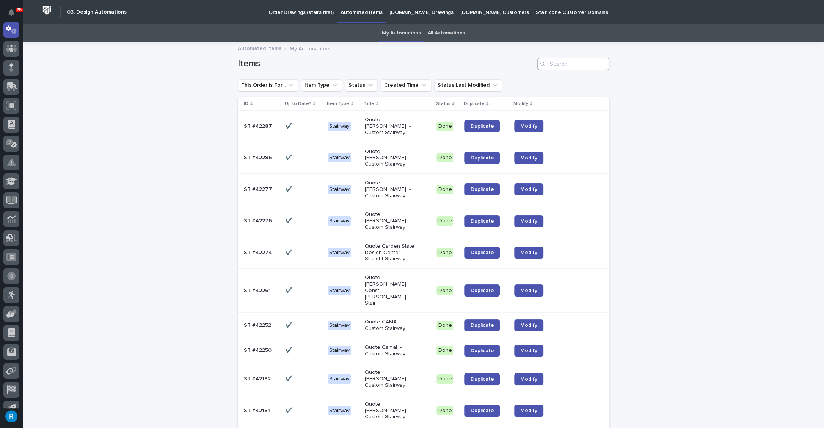 The height and width of the screenshot is (428, 824). Describe the element at coordinates (11, 417) in the screenshot. I see `button: users-avatar` at that location.